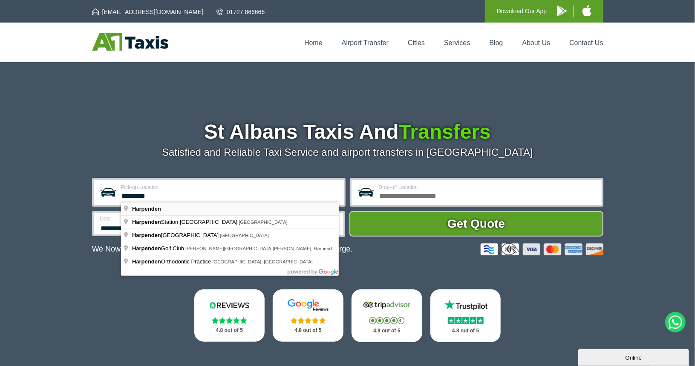 The height and width of the screenshot is (366, 695). Describe the element at coordinates (466, 316) in the screenshot. I see `a: Trustpilot Stars 4.8 out of 5` at that location.